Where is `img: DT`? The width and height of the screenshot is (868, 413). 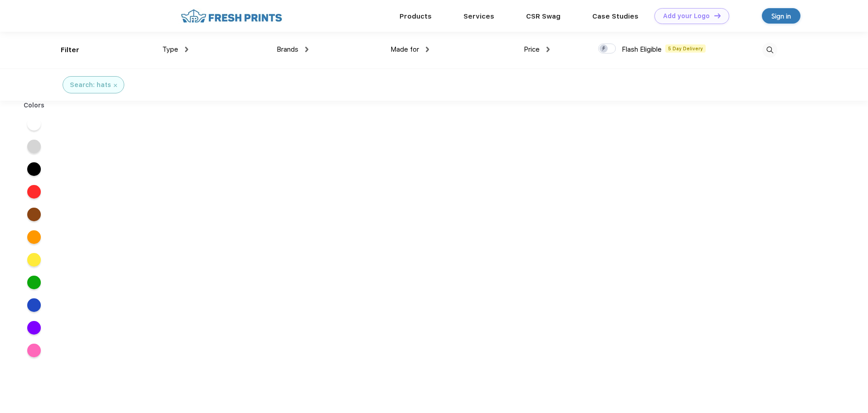 img: DT is located at coordinates (718, 15).